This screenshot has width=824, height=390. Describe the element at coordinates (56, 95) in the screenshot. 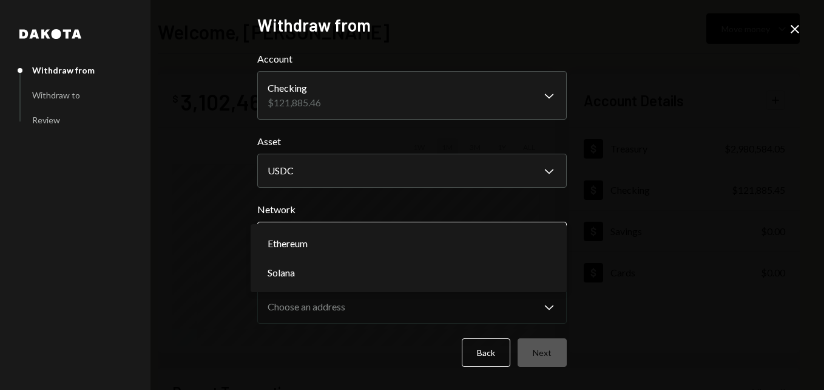

I see `div: Withdraw to` at that location.